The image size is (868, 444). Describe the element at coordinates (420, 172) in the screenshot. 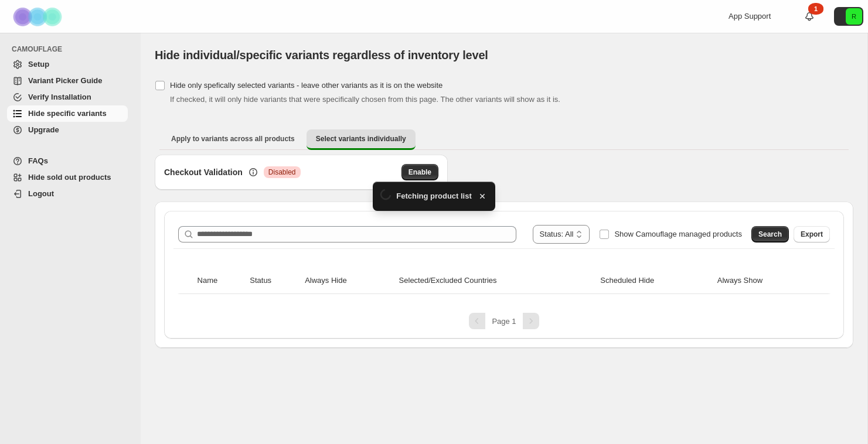

I see `span: Enable` at that location.